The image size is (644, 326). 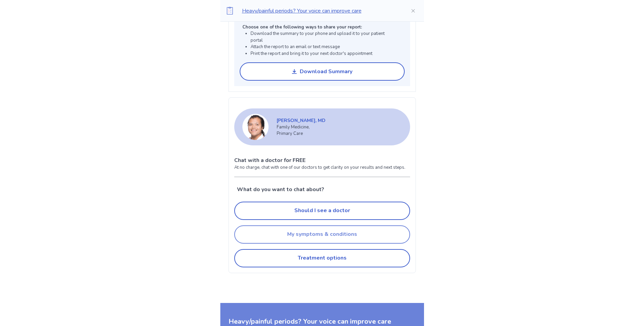 I want to click on li: Attach the report to an email or text message, so click(x=323, y=47).